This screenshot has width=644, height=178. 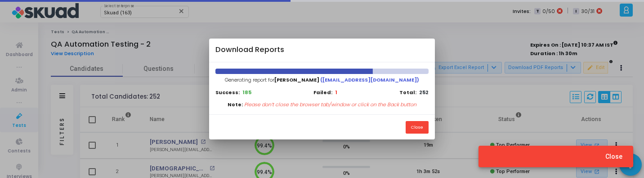 What do you see at coordinates (330, 105) in the screenshot?
I see `p: Please don’t close the browser tab/window or click on the Back button` at bounding box center [330, 105].